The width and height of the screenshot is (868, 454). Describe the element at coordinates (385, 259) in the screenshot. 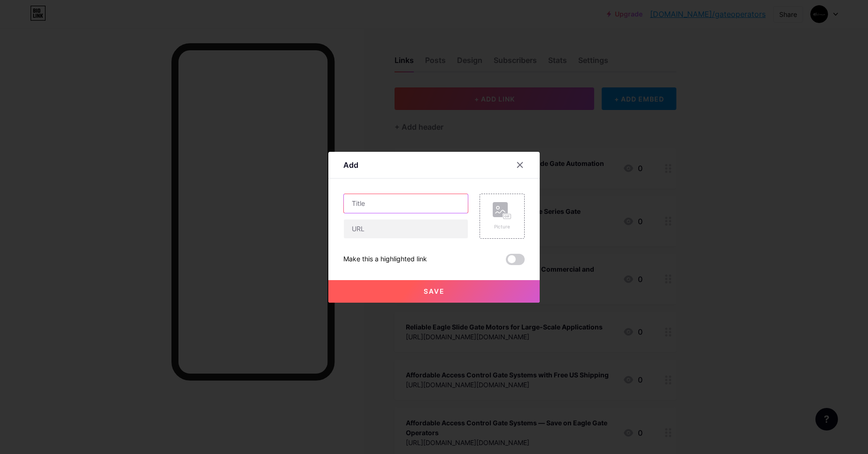

I see `div: Make this a highlighted link` at that location.